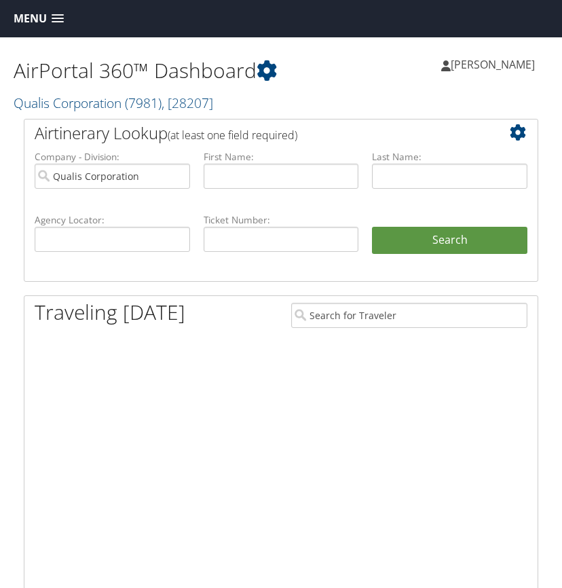  What do you see at coordinates (30, 18) in the screenshot?
I see `span: Menu` at bounding box center [30, 18].